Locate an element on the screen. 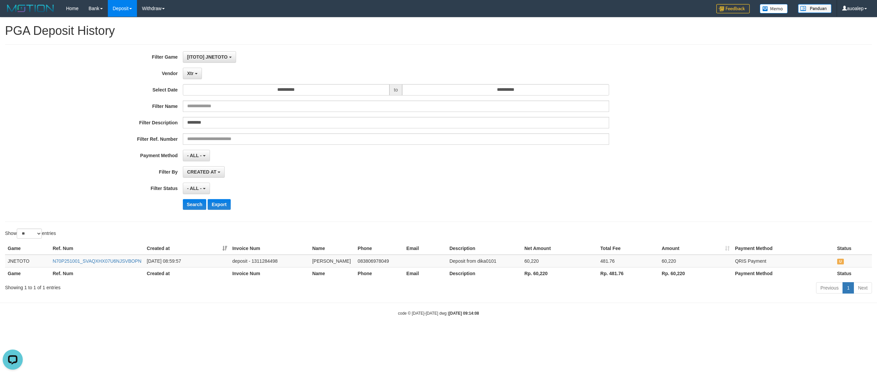 This screenshot has height=375, width=877. button: Search is located at coordinates (195, 204).